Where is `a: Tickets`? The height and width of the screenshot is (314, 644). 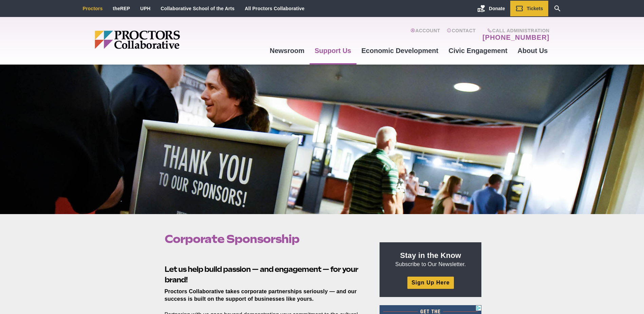 a: Tickets is located at coordinates (530, 8).